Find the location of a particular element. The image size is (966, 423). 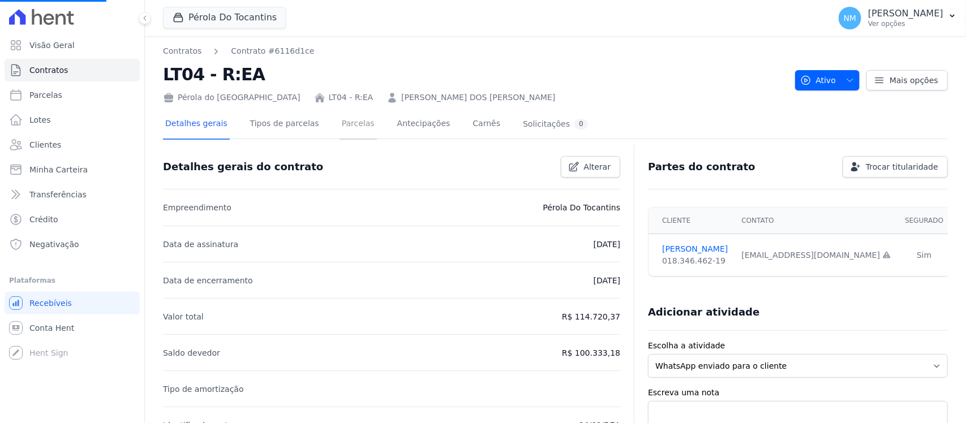

a: Detalhes gerais is located at coordinates (196, 125).